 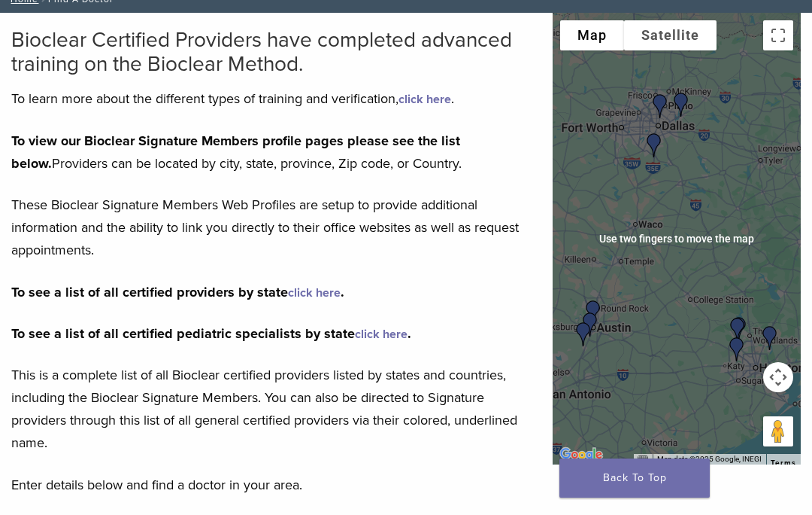 What do you see at coordinates (581, 455) in the screenshot?
I see `a: Open this area in Google Maps (opens a new window)` at bounding box center [581, 455].